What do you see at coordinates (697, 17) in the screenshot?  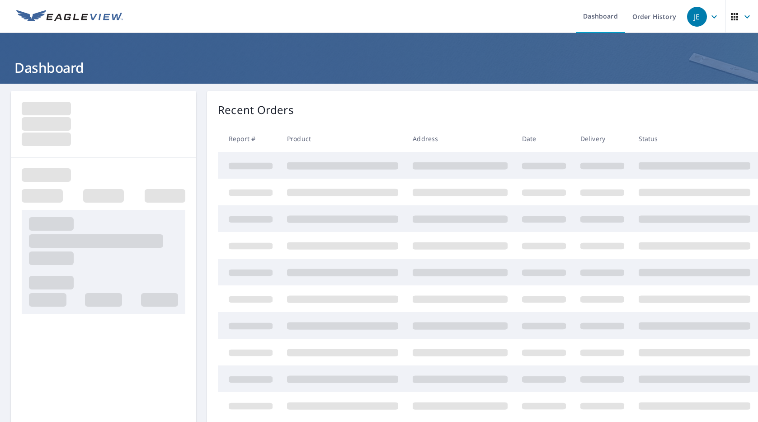 I see `div: JE` at bounding box center [697, 17].